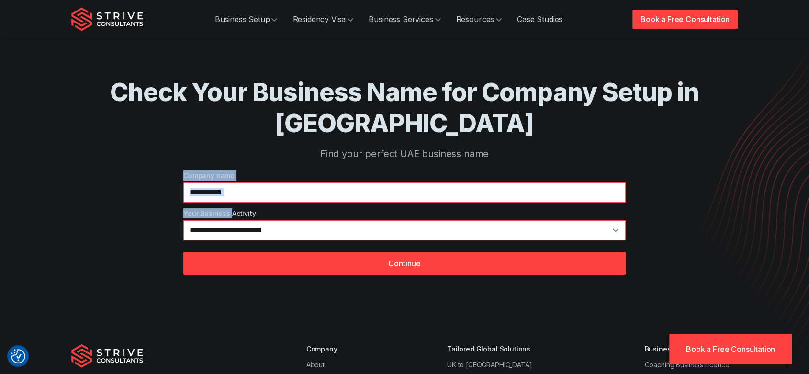  Describe the element at coordinates (246, 19) in the screenshot. I see `a: Business Setup` at that location.